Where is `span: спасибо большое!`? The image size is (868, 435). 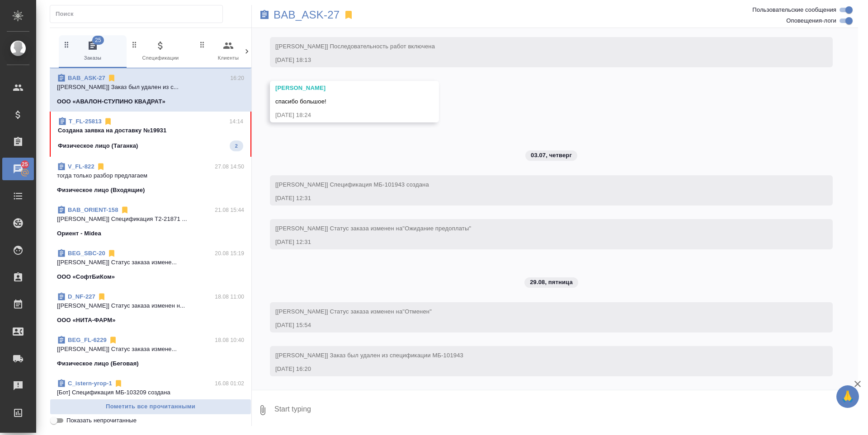
span: спасибо большое! is located at coordinates (300, 102).